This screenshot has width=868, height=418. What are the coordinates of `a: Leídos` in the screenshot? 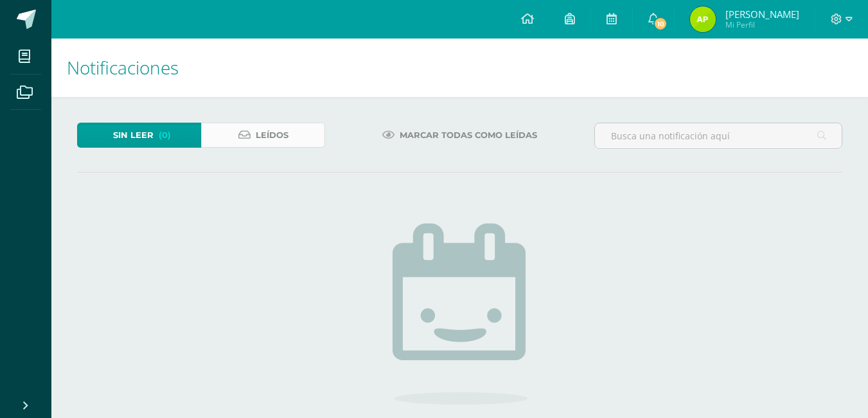 It's located at (263, 135).